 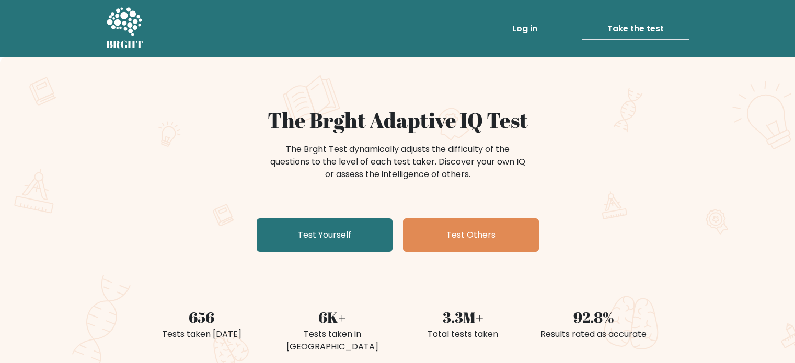 I want to click on div: 6K+, so click(x=332, y=317).